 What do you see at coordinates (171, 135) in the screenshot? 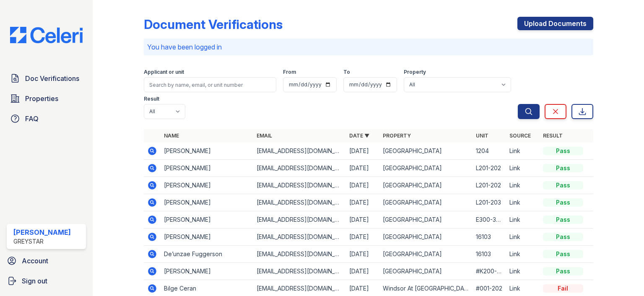
I see `a: Name` at bounding box center [171, 135].